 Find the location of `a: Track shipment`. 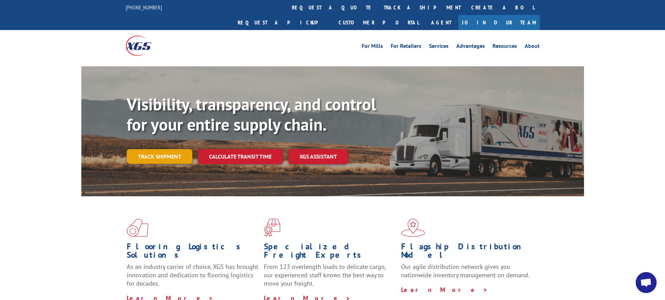

a: Track shipment is located at coordinates (160, 156).